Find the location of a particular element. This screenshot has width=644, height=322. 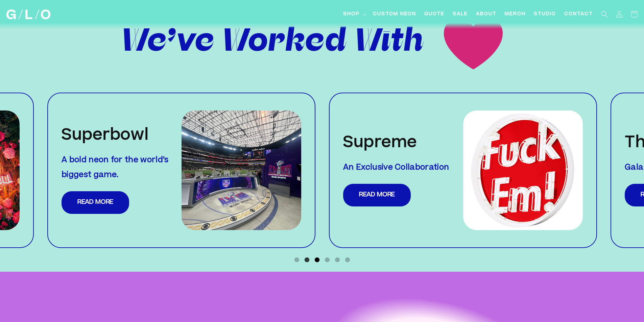

div: Chat Widget is located at coordinates (583, 275).